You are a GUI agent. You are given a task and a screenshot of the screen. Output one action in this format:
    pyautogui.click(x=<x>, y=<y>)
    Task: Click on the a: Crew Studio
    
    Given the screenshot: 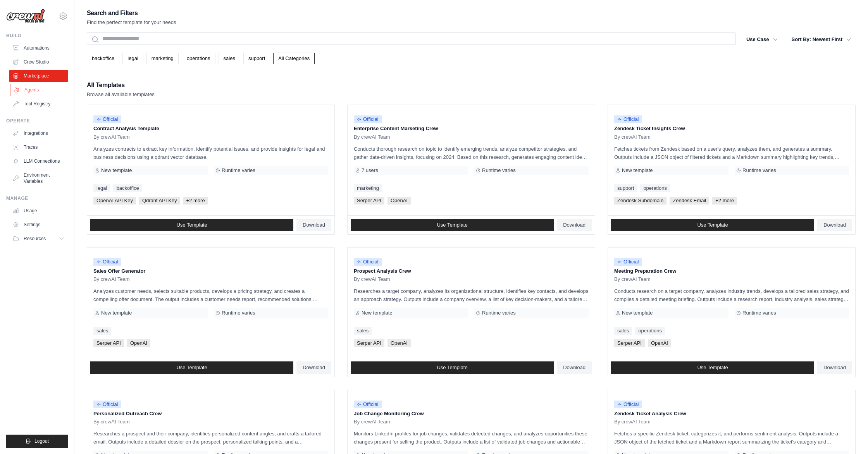 What is the action you would take?
    pyautogui.click(x=38, y=62)
    